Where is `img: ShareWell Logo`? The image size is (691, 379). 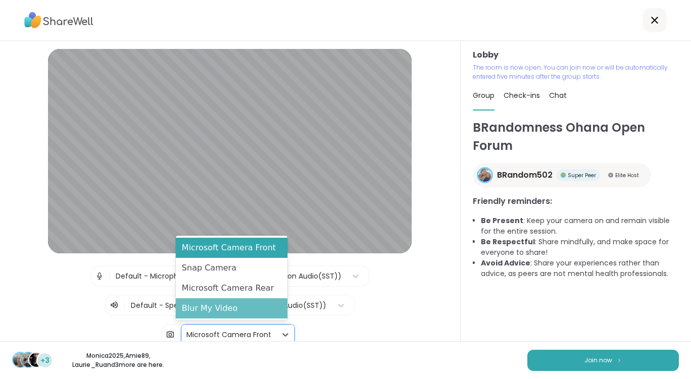
img: ShareWell Logo is located at coordinates (59, 20).